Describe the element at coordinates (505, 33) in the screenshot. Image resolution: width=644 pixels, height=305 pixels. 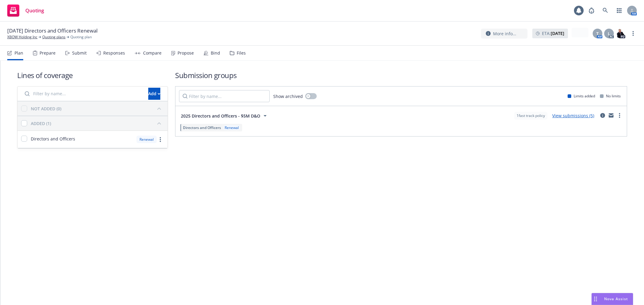
I see `button: More info...` at that location.